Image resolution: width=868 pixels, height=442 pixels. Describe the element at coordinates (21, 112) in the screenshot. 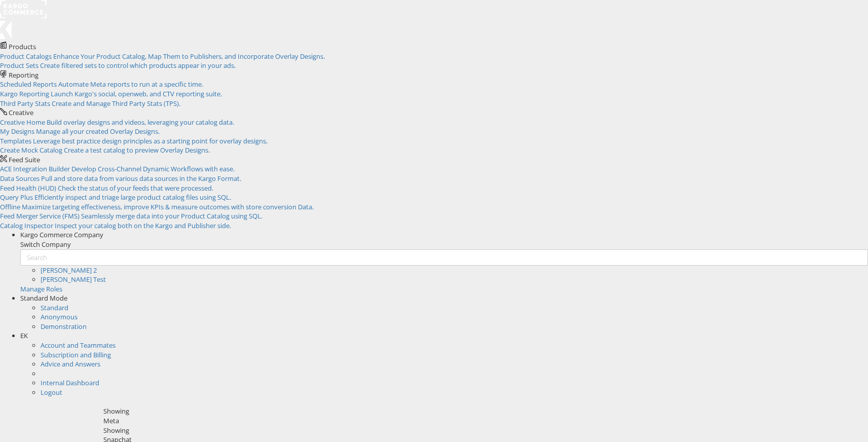

I see `span: Creative` at that location.